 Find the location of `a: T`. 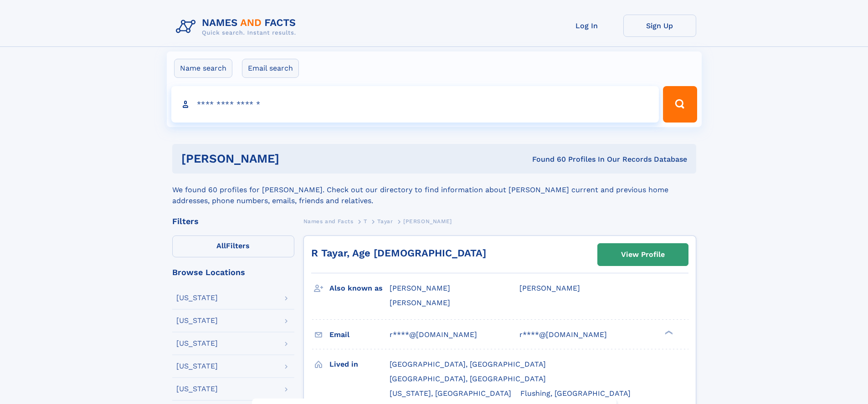

a: T is located at coordinates (365, 221).